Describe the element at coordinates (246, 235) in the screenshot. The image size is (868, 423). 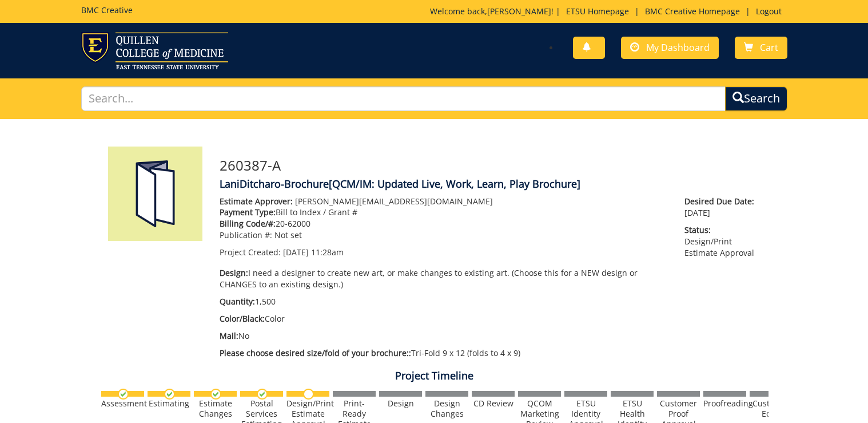
I see `span: Publication #:` at that location.